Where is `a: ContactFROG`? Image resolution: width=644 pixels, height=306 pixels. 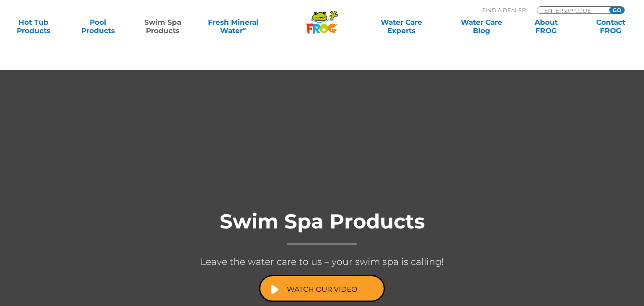 a: ContactFROG is located at coordinates (610, 26).